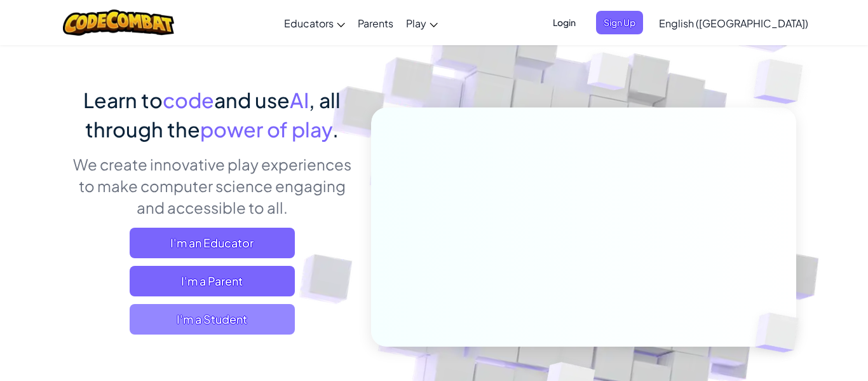 This screenshot has height=381, width=868. What do you see at coordinates (416, 23) in the screenshot?
I see `span: Play` at bounding box center [416, 23].